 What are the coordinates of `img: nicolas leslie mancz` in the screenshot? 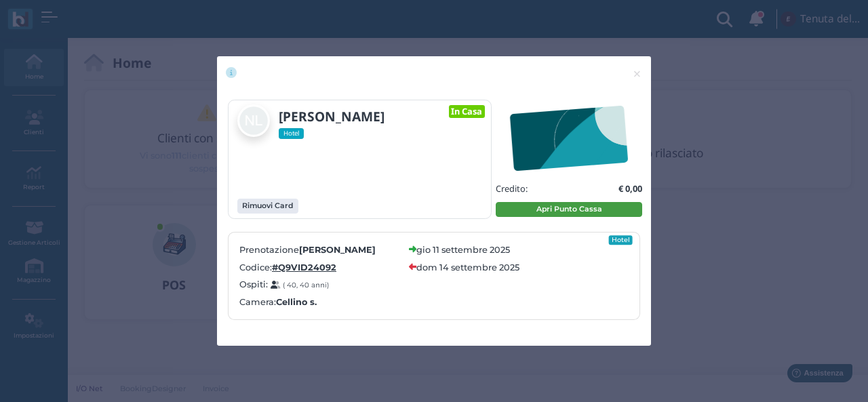 It's located at (253, 120).